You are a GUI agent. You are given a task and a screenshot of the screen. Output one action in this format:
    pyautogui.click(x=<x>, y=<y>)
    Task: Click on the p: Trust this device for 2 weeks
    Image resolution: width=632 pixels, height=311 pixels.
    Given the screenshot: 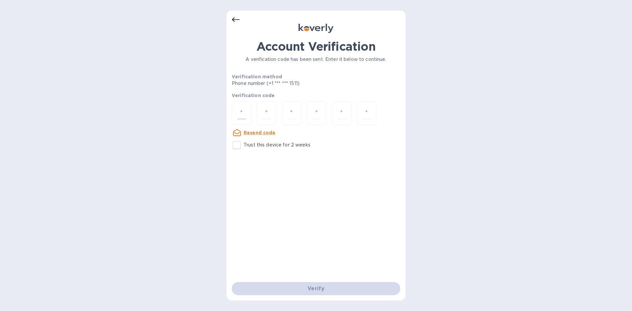 What is the action you would take?
    pyautogui.click(x=277, y=145)
    